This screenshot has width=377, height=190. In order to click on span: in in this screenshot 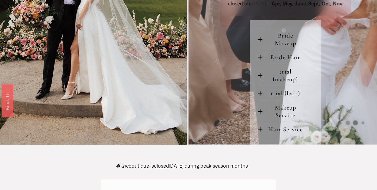, I will do `click(305, 4)`.